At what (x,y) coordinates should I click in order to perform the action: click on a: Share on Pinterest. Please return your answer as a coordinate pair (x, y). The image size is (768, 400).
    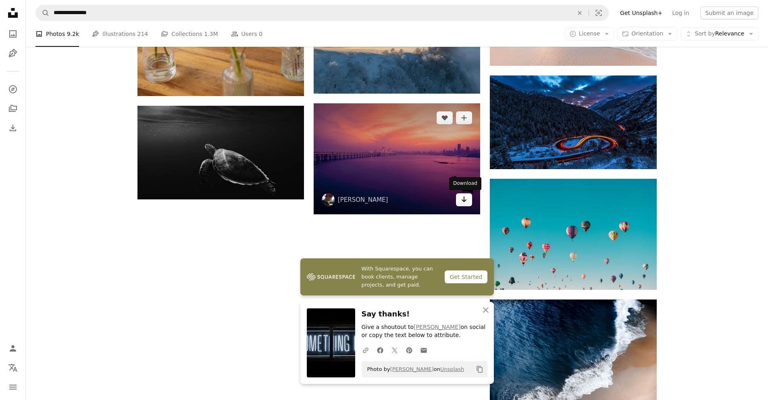
    Looking at the image, I should click on (409, 350).